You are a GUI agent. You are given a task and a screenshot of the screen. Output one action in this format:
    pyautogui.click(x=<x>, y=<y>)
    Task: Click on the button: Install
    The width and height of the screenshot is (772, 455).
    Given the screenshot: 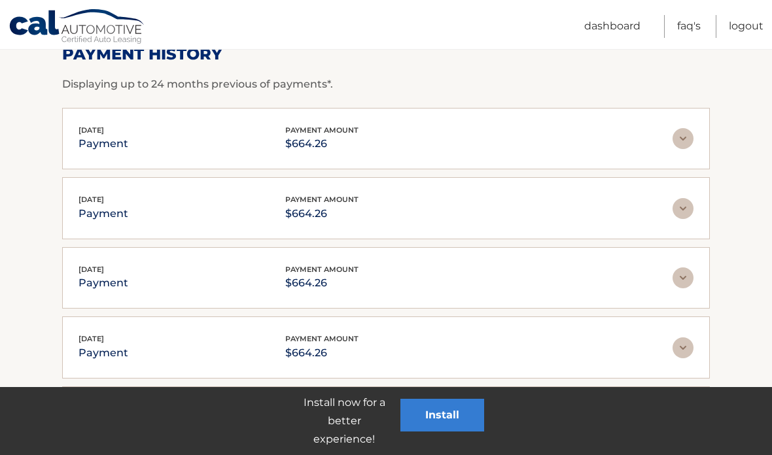 What is the action you would take?
    pyautogui.click(x=442, y=415)
    